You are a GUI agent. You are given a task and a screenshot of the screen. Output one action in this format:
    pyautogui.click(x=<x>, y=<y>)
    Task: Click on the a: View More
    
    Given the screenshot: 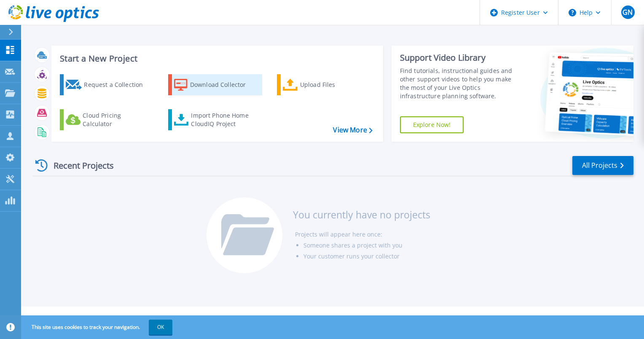 What is the action you would take?
    pyautogui.click(x=353, y=130)
    